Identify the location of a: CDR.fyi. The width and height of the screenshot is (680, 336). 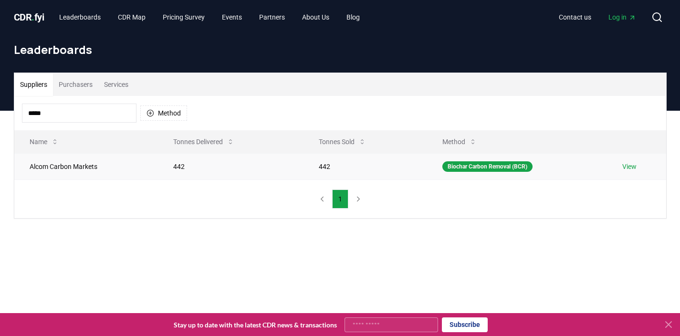
(29, 17).